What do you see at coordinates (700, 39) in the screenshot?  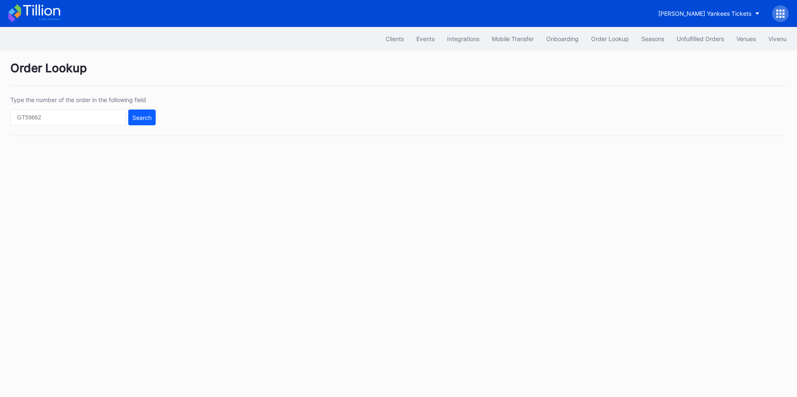 I see `div: Unfulfilled Orders` at bounding box center [700, 39].